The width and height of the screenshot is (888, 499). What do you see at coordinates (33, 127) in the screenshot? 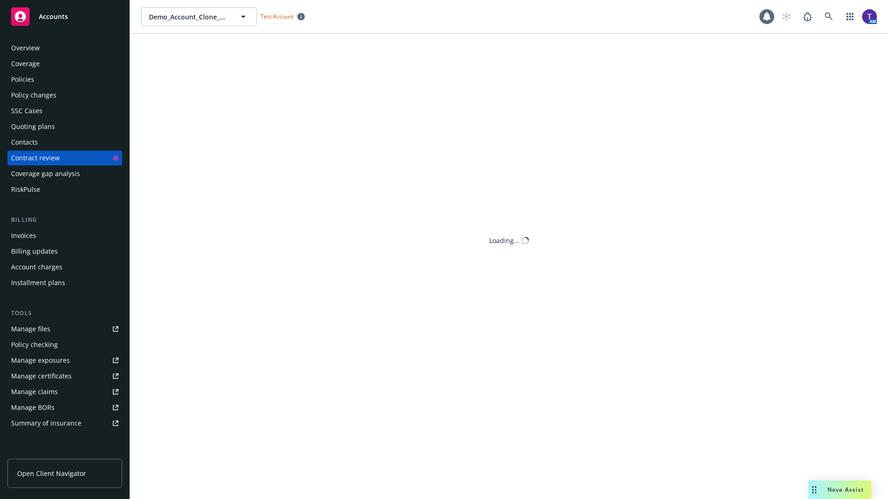
I see `div: Quoting plans` at bounding box center [33, 127].